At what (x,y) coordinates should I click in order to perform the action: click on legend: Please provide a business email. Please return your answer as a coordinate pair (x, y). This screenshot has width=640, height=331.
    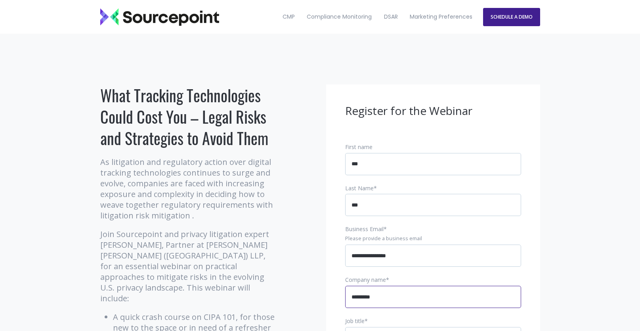
    Looking at the image, I should click on (433, 239).